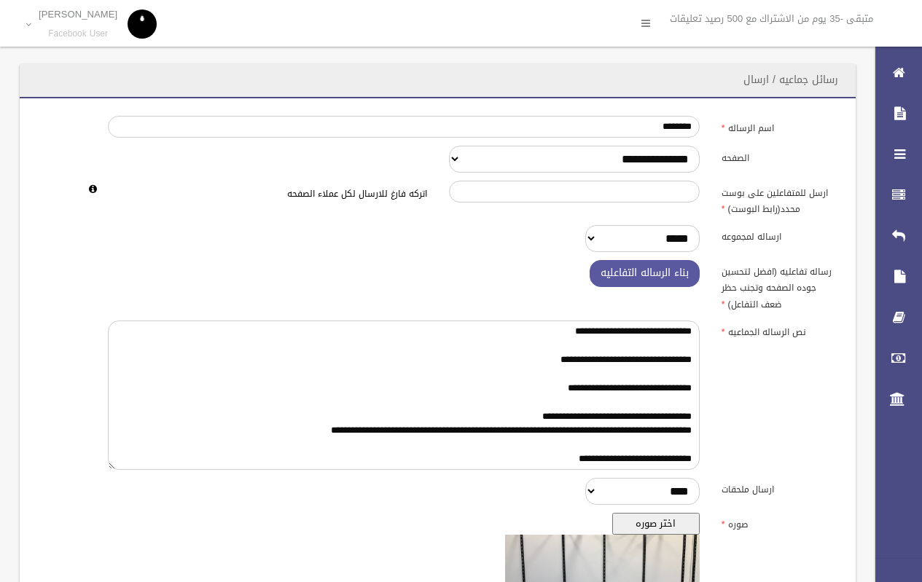 The image size is (922, 582). What do you see at coordinates (779, 523) in the screenshot?
I see `label: صوره` at bounding box center [779, 523].